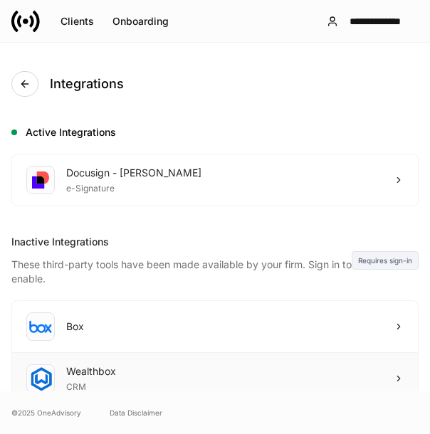  I want to click on div: These third-party tools have been made available by your firm. Sign in to enable., so click(181, 268).